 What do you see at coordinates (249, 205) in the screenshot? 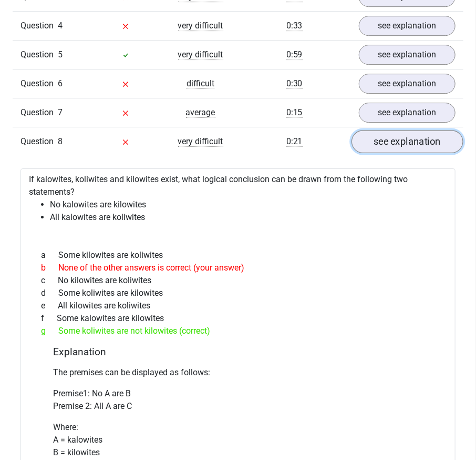
I see `li: No kalowites are kilowites` at bounding box center [249, 205].